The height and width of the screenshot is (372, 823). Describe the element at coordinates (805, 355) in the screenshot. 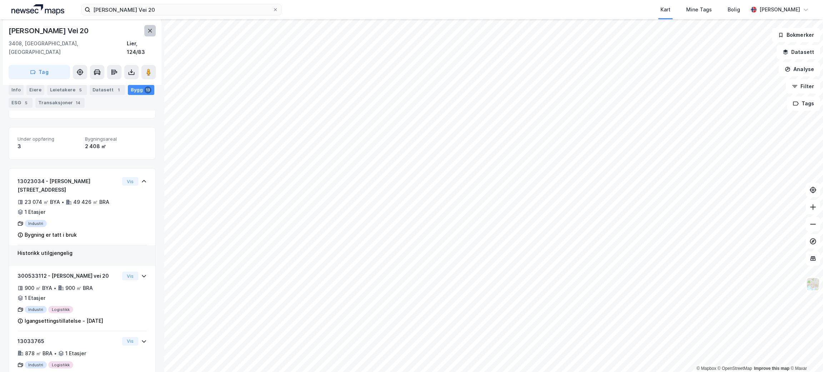

I see `div: Chat Widget` at that location.